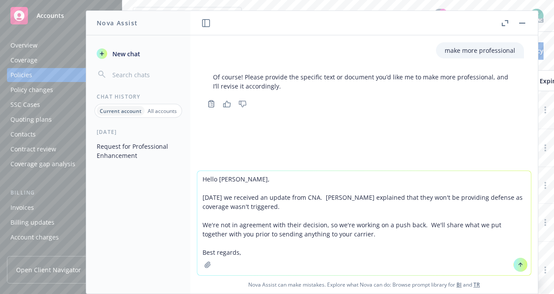 This screenshot has width=554, height=294. What do you see at coordinates (24, 60) in the screenshot?
I see `div: Coverage` at bounding box center [24, 60].